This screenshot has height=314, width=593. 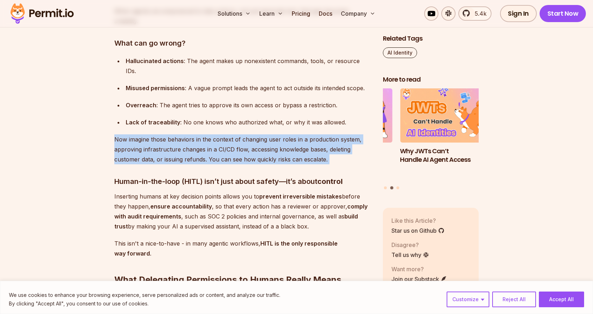 I want to click on button: Company, so click(x=358, y=14).